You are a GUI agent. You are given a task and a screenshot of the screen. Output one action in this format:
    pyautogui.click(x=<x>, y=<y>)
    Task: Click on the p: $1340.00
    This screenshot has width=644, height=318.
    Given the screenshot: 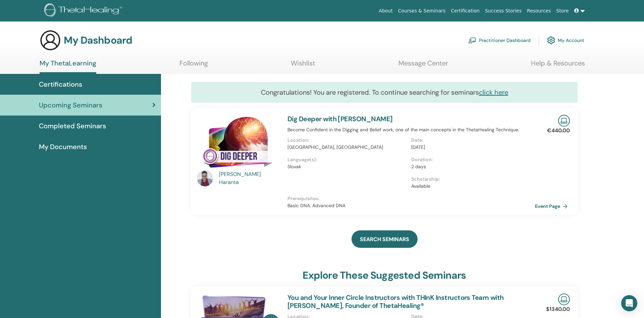 What is the action you would take?
    pyautogui.click(x=558, y=309)
    